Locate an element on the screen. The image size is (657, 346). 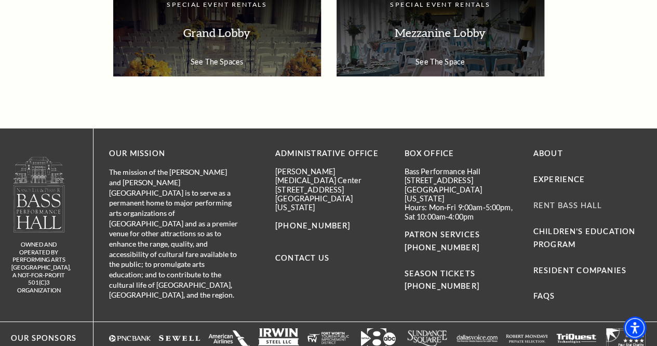
p: BOX OFFICE is located at coordinates (461, 153).